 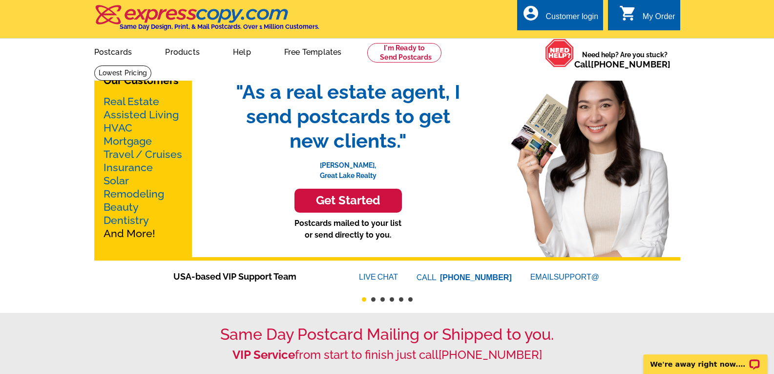 What do you see at coordinates (121, 207) in the screenshot?
I see `a: Beauty` at bounding box center [121, 207].